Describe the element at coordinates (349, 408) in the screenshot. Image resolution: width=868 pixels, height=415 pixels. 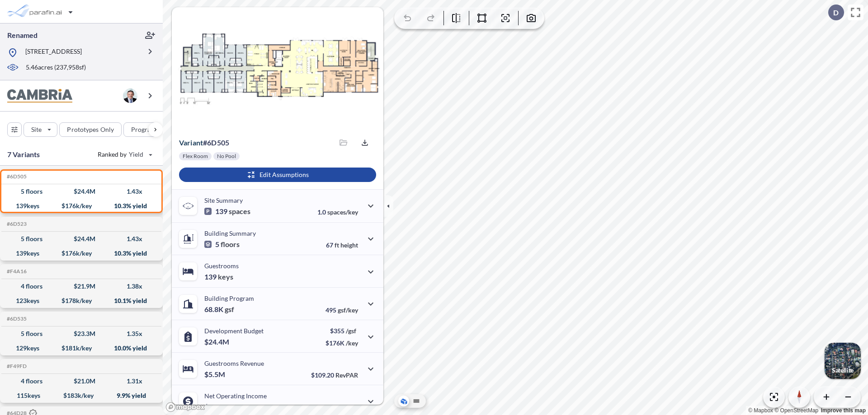
I see `span: margin` at that location.